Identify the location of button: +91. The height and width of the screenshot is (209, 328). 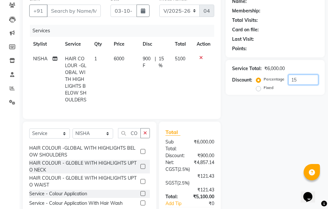
(38, 11).